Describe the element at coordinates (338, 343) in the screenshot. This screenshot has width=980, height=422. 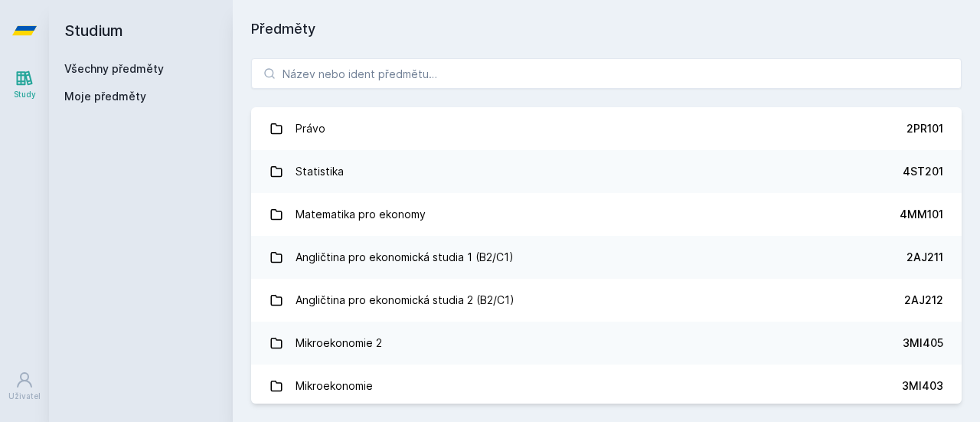
I see `div: Mikroekonomie 2` at that location.